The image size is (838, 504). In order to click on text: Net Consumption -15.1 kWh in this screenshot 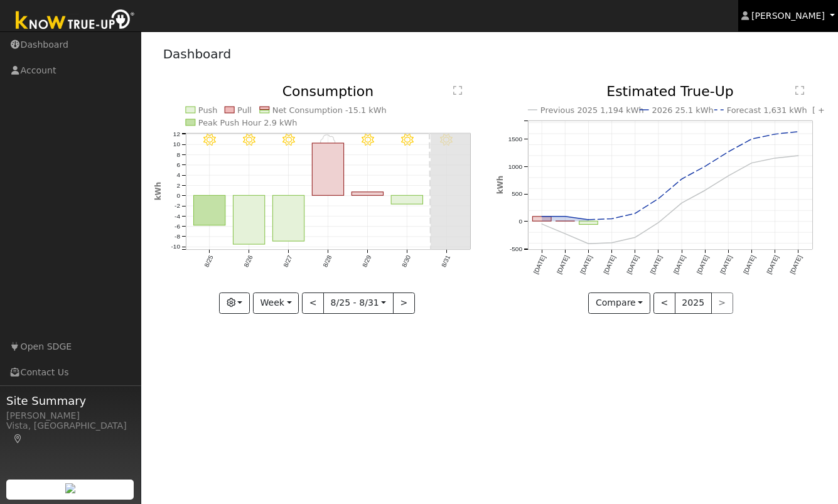, I will do `click(330, 110)`.